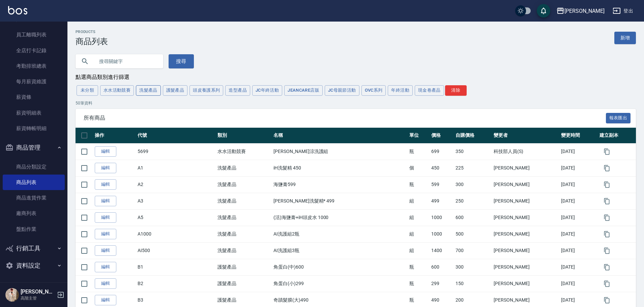 This screenshot has width=644, height=307. What do you see at coordinates (472, 283) in the screenshot?
I see `td: 150` at bounding box center [472, 283].